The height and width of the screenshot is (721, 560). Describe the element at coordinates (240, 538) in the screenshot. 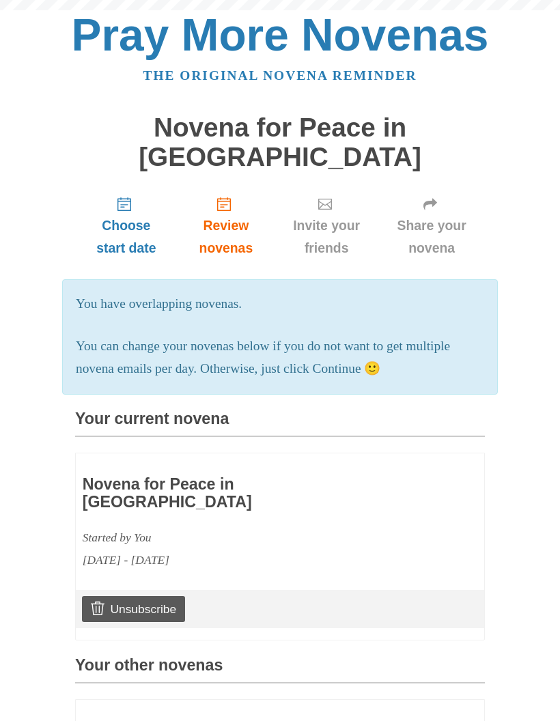

I see `div: Started by You` at that location.